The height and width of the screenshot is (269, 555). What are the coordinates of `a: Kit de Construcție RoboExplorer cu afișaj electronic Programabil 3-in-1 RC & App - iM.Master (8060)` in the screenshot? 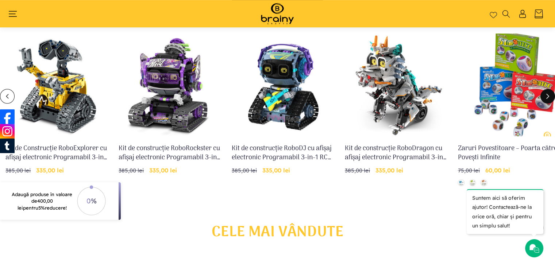 It's located at (57, 153).